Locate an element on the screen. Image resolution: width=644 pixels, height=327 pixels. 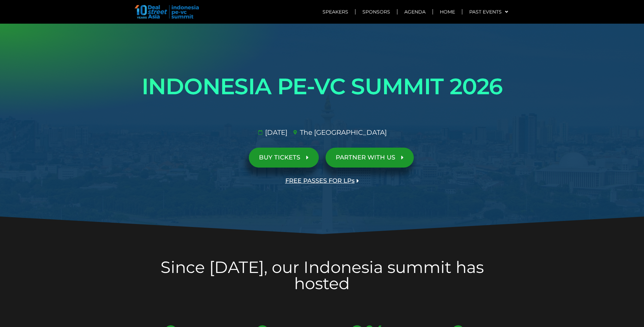
a: BUY TICKETS is located at coordinates (284, 157).